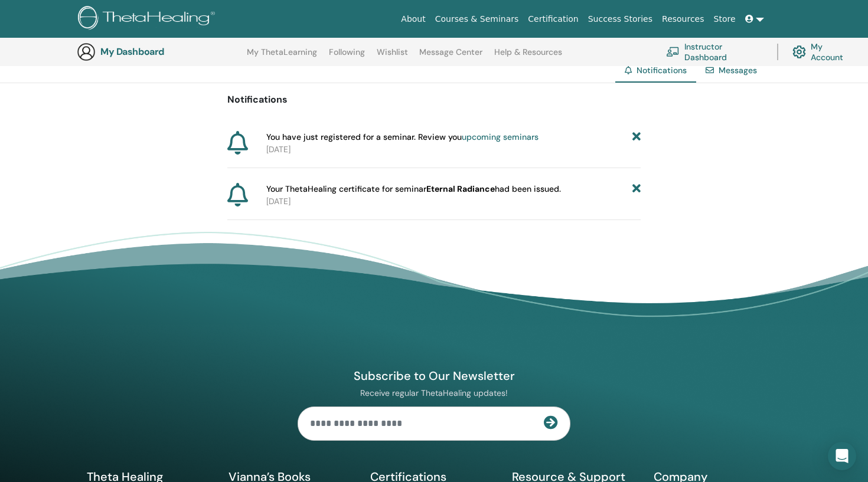  Describe the element at coordinates (842, 456) in the screenshot. I see `div: Open Intercom Messenger` at that location.